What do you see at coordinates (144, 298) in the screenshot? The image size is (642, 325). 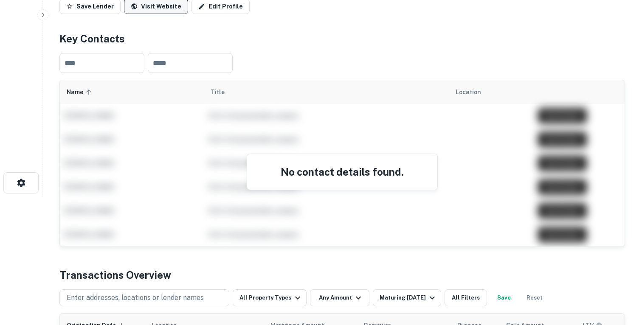 I see `button: Enter addresses, locations or lender names` at bounding box center [144, 298].